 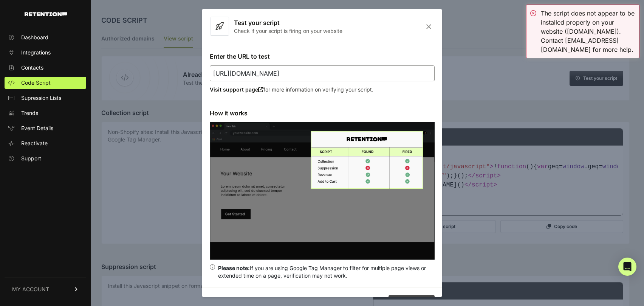 What do you see at coordinates (45, 113) in the screenshot?
I see `a: Trends` at bounding box center [45, 113].